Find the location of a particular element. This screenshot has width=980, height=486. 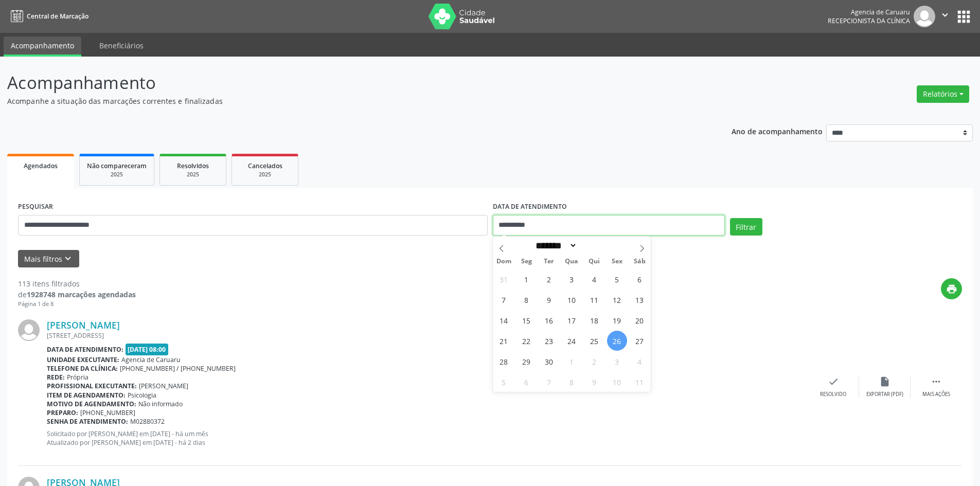

button: Mais filtroskeyboard_arrow_down is located at coordinates (48, 258).